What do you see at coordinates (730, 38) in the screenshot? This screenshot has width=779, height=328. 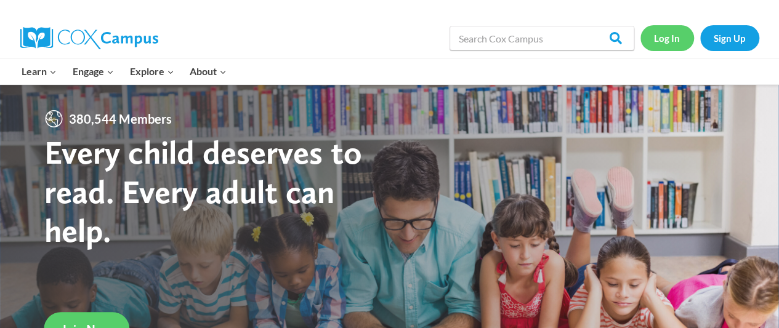 I see `a: Sign Up` at bounding box center [730, 38].